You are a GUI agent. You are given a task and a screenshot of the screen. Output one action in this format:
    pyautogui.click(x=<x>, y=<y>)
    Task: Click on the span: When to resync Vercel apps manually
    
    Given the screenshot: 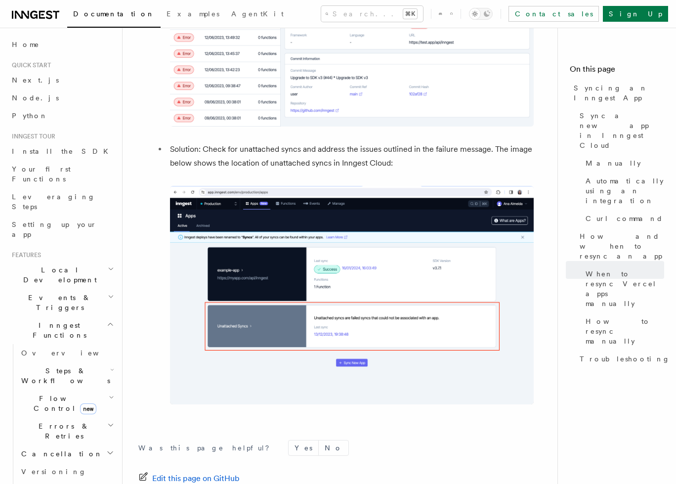 What is the action you would take?
    pyautogui.click(x=625, y=289)
    